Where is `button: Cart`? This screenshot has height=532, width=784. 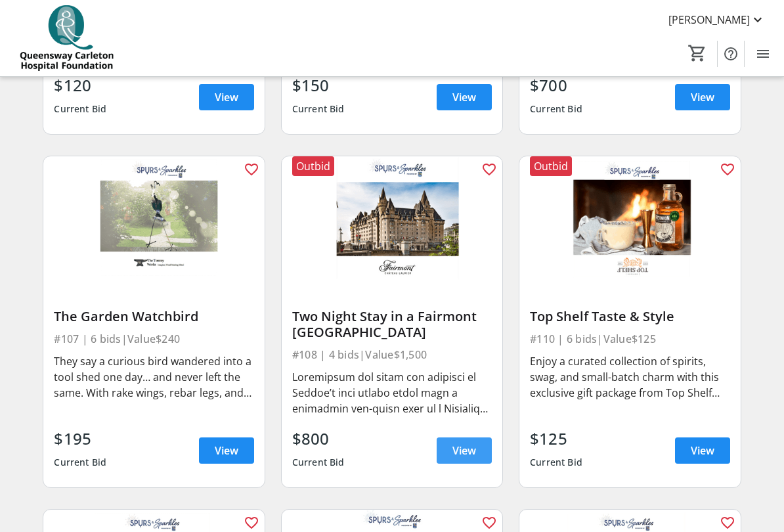 button: Cart is located at coordinates (698, 53).